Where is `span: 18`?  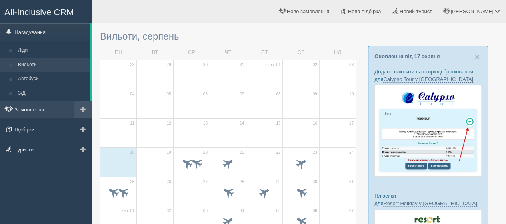 span: 18 is located at coordinates (132, 152).